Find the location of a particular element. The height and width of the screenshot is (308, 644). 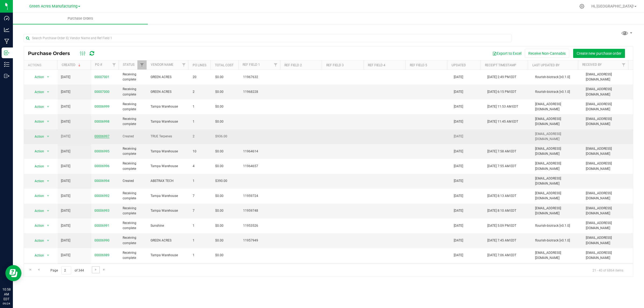

span: 11957949 is located at coordinates (261, 240).